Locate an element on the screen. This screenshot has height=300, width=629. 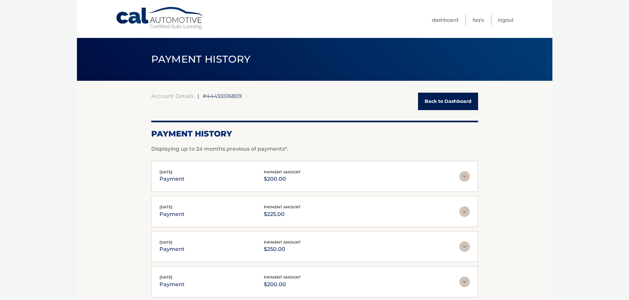
p: $225.00 is located at coordinates (282, 214).